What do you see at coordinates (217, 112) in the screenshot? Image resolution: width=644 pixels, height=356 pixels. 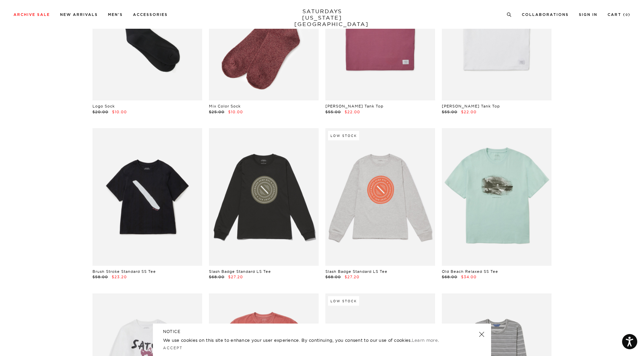 I see `span: $25.00` at bounding box center [217, 112].